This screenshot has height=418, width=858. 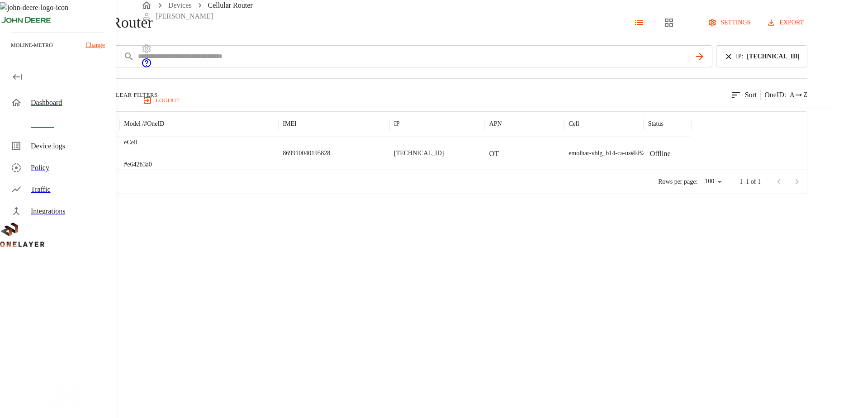 I want to click on p: IMEI, so click(x=290, y=124).